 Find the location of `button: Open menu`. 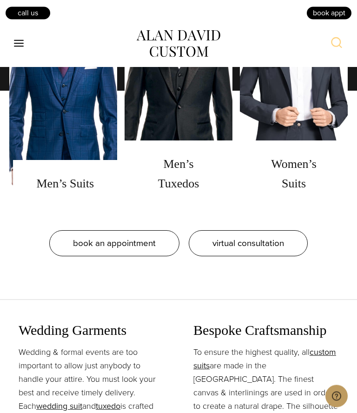

button: Open menu is located at coordinates (19, 44).